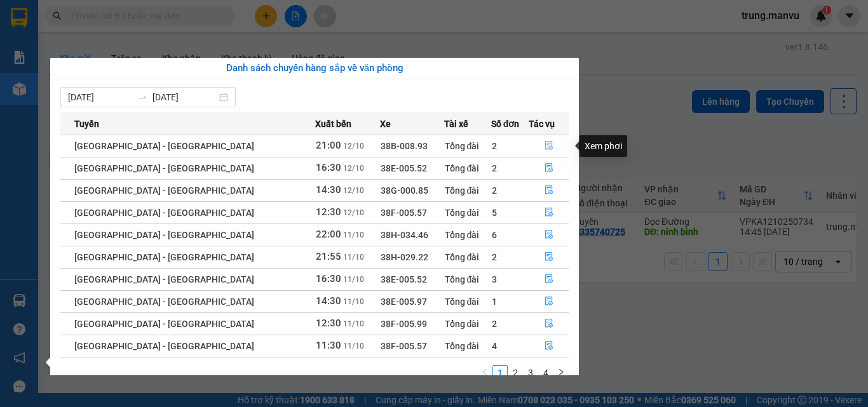  Describe the element at coordinates (328, 145) in the screenshot. I see `span: 21:00` at that location.